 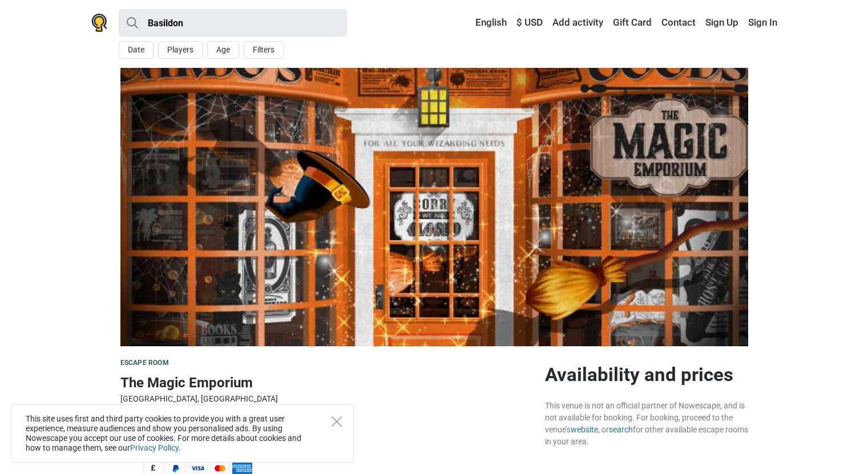 I want to click on a: website, so click(x=585, y=430).